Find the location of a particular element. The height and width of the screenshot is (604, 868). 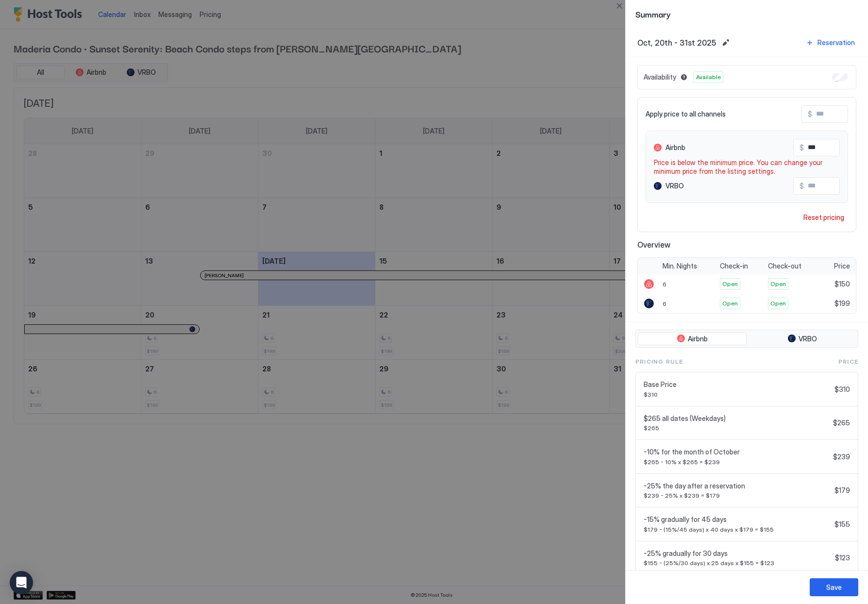

span: $155 is located at coordinates (842, 525).